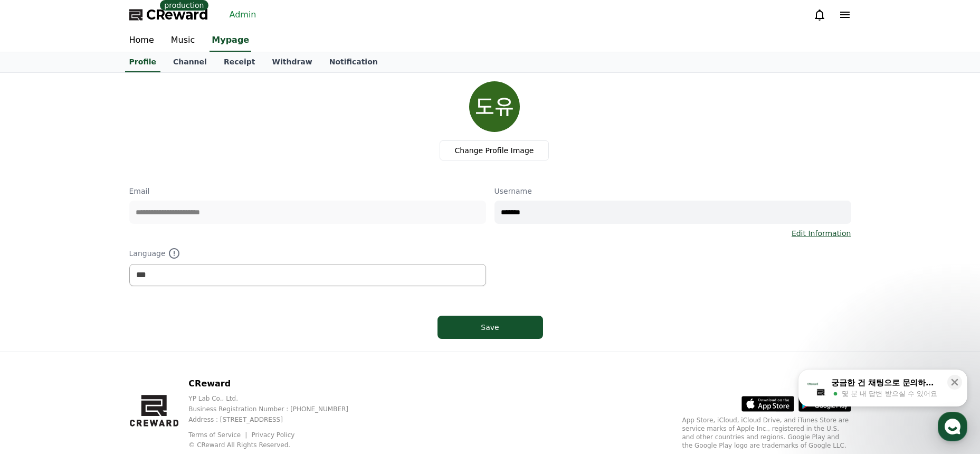 This screenshot has height=454, width=980. What do you see at coordinates (281, 384) in the screenshot?
I see `p: CReward` at bounding box center [281, 384].